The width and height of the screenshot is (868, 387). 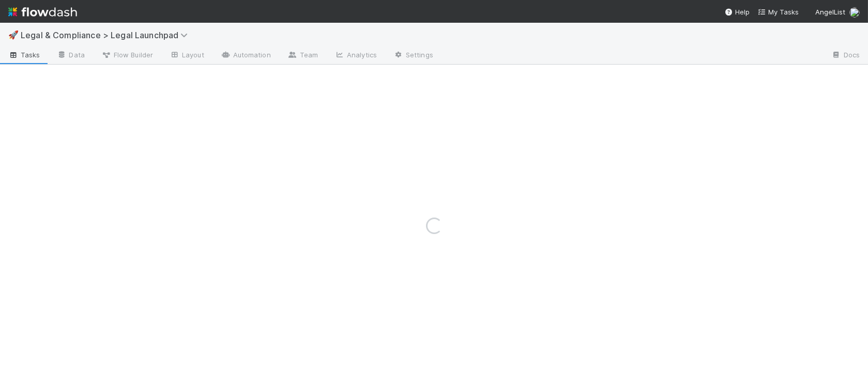 What do you see at coordinates (356, 56) in the screenshot?
I see `a: Analytics` at bounding box center [356, 56].